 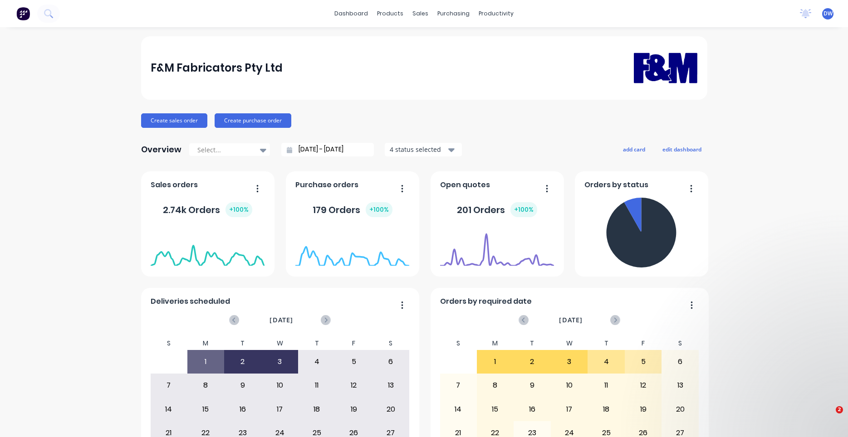 I want to click on span: Sales orders, so click(x=174, y=185).